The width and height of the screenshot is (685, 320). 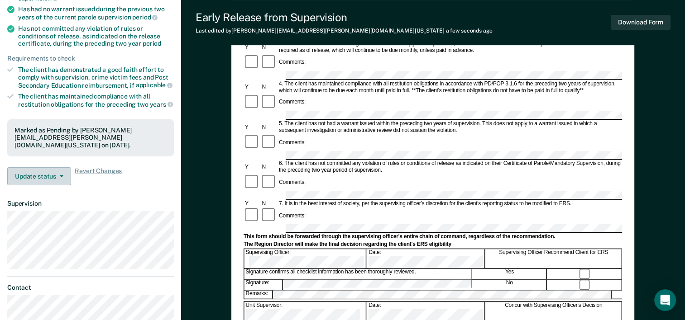 What do you see at coordinates (665, 300) in the screenshot?
I see `div: Open Intercom Messenger` at bounding box center [665, 300].